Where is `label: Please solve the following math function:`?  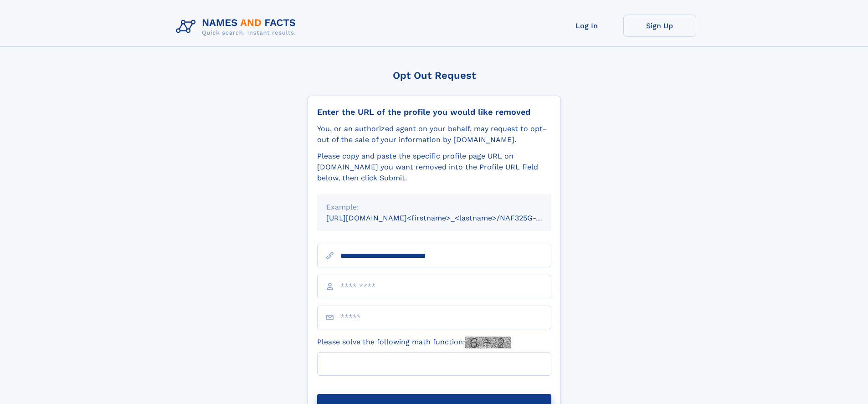 label: Please solve the following math function: is located at coordinates (414, 343).